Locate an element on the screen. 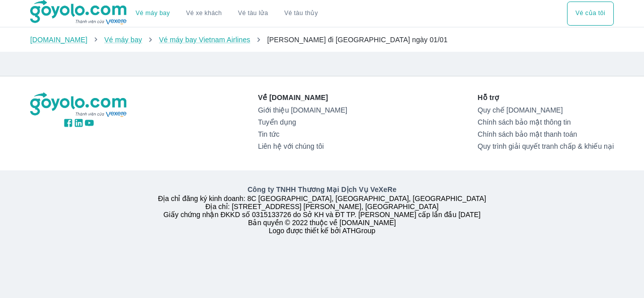  button: Vé tàu thủy is located at coordinates (301, 14).